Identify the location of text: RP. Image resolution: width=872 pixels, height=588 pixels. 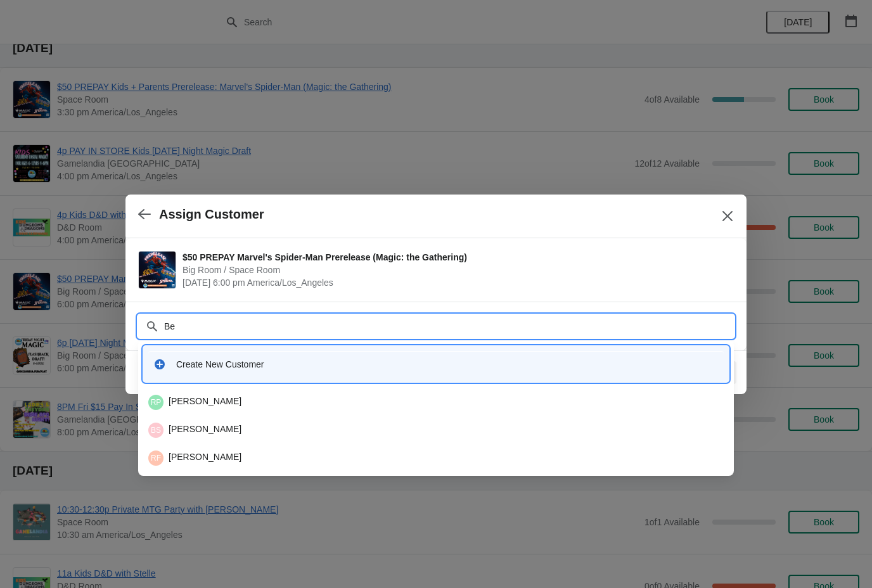
(156, 402).